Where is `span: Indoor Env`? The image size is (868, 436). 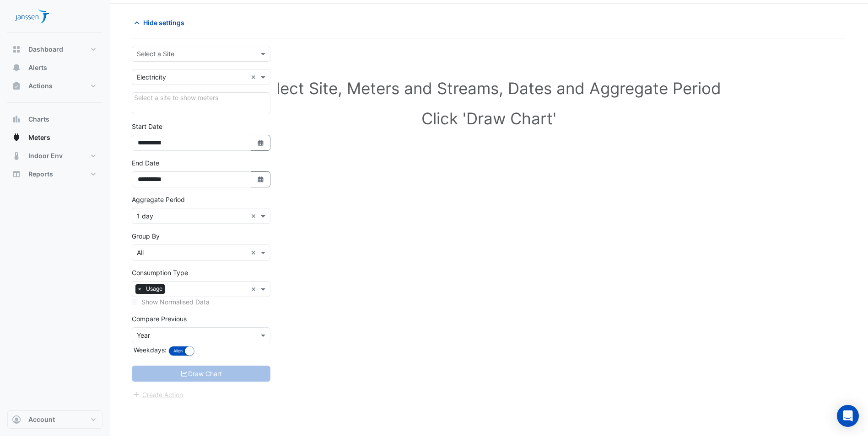
span: Indoor Env is located at coordinates (45, 156).